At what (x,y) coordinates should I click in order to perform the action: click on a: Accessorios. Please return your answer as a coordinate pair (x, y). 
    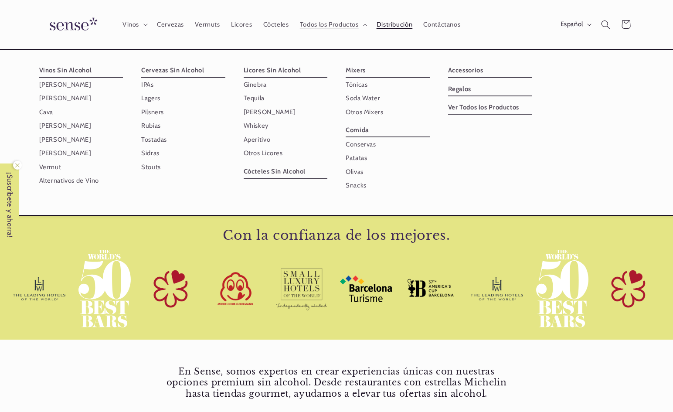
    Looking at the image, I should click on (490, 71).